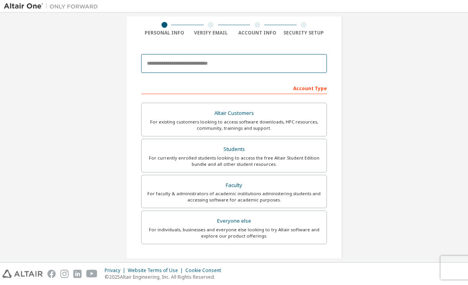  What do you see at coordinates (257, 33) in the screenshot?
I see `div: Account Info` at bounding box center [257, 33].